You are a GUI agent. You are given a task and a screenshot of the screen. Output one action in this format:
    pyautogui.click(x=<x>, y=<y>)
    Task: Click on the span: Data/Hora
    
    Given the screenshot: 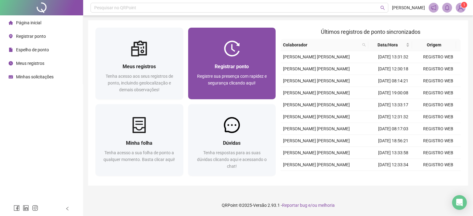 What is the action you would take?
    pyautogui.click(x=388, y=45)
    